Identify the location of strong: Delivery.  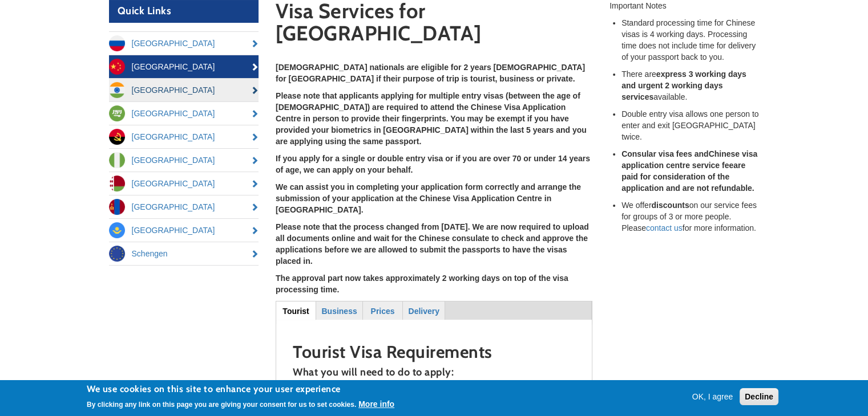
(424, 311).